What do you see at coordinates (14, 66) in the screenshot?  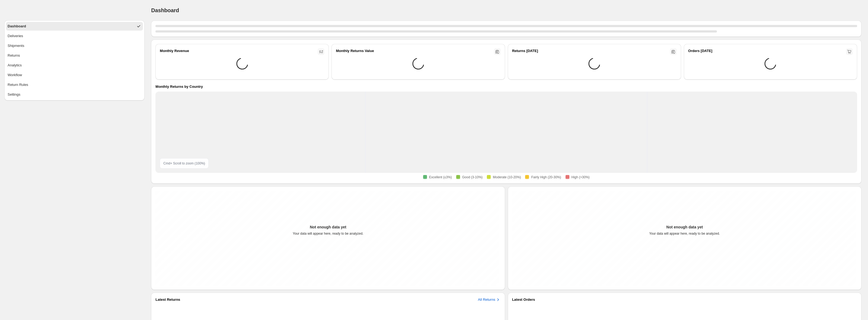 I see `span: Analytics` at bounding box center [14, 66].